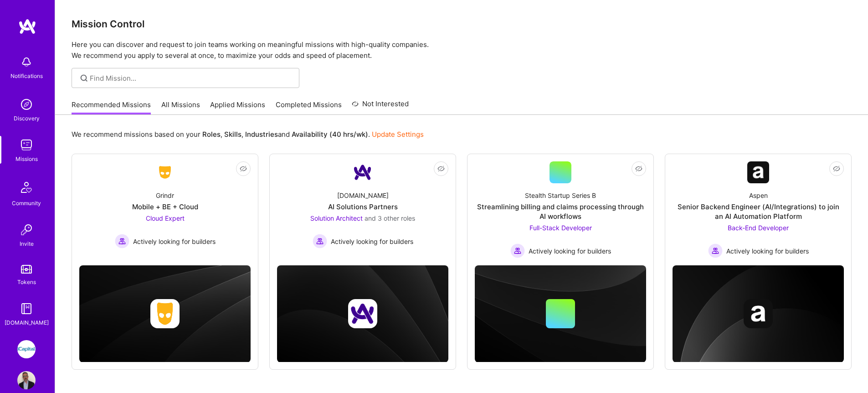 The width and height of the screenshot is (868, 393). Describe the element at coordinates (27, 349) in the screenshot. I see `img: iCapital: Building an Alternative Investment Marketplace` at that location.